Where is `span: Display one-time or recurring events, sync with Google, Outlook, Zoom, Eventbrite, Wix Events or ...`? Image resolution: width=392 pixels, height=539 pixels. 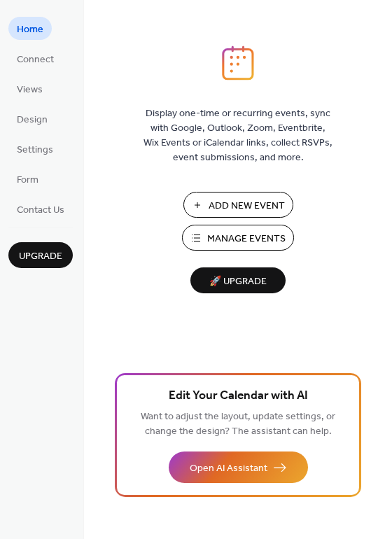 span: Display one-time or recurring events, sync with Google, Outlook, Zoom, Eventbrite, Wix Events or ... is located at coordinates (238, 136).